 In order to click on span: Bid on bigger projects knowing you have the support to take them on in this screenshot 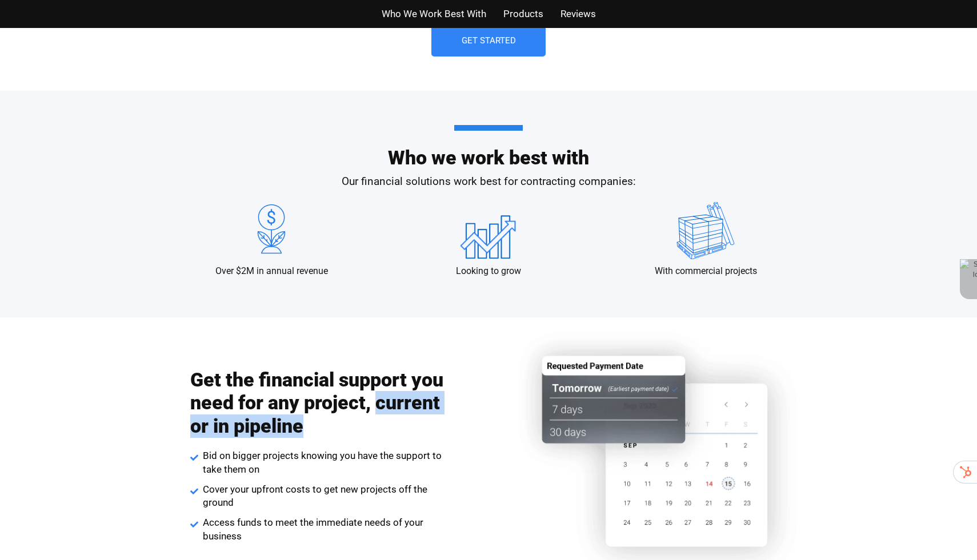, I will do `click(323, 463)`.